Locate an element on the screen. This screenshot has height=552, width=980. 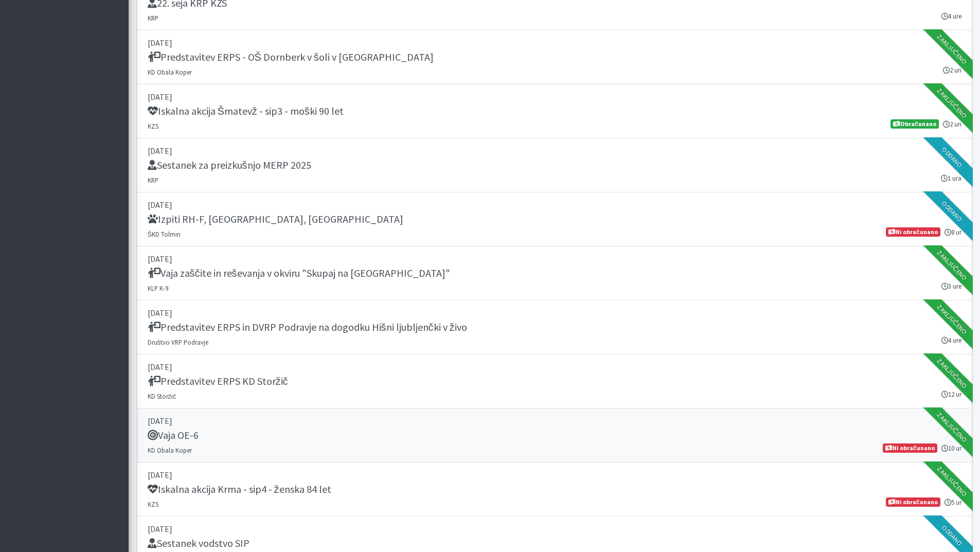
small: 4 ure is located at coordinates (951, 16).